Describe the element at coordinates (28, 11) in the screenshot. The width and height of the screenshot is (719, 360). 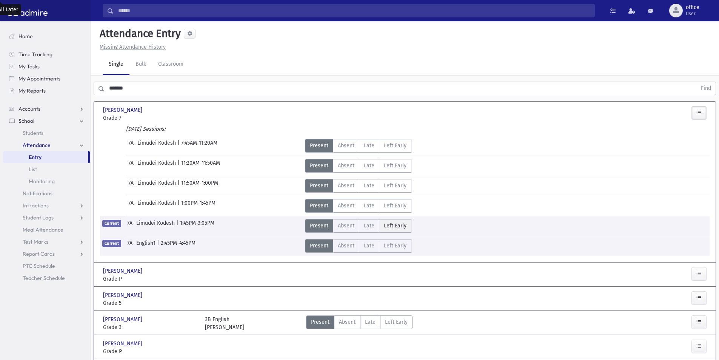
I see `img: AdmirePro` at that location.